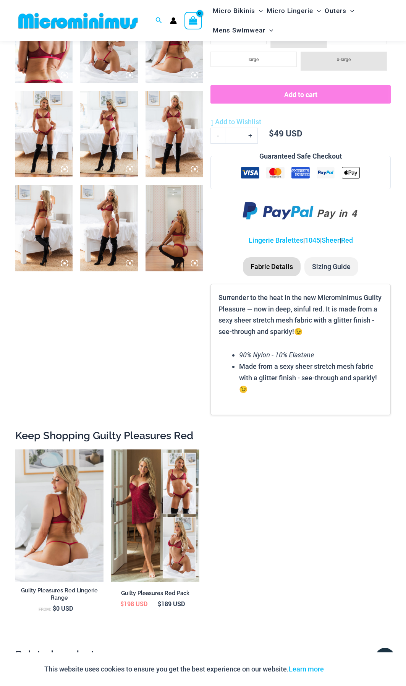  I want to click on a: Red, so click(347, 240).